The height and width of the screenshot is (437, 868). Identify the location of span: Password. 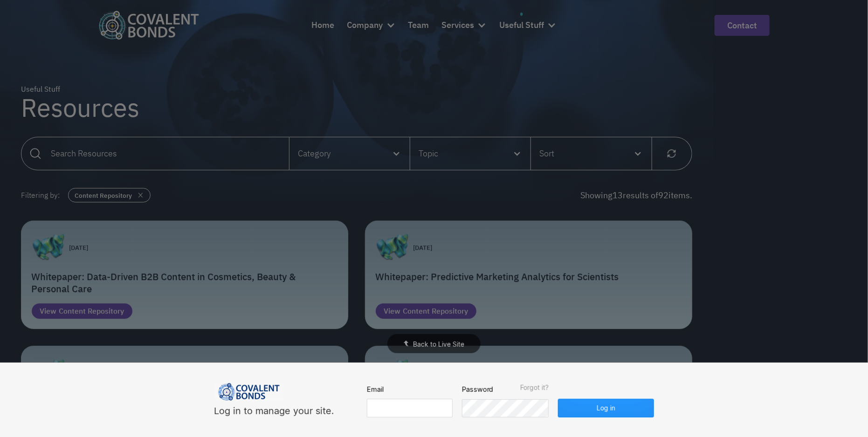
(477, 390).